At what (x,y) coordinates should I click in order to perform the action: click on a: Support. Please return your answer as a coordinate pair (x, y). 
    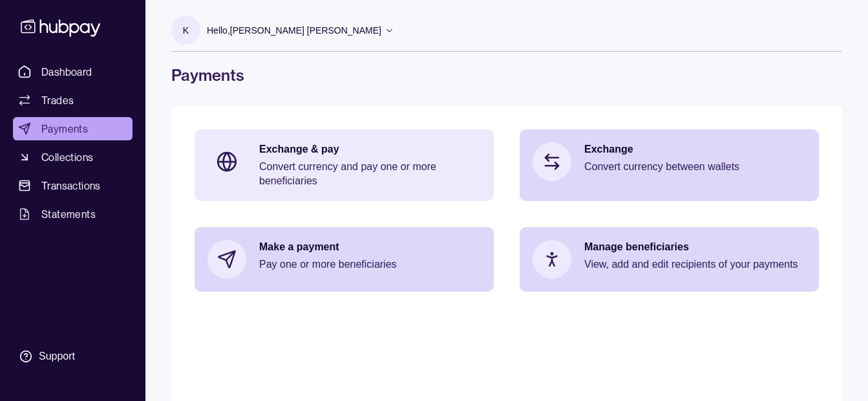
    Looking at the image, I should click on (73, 357).